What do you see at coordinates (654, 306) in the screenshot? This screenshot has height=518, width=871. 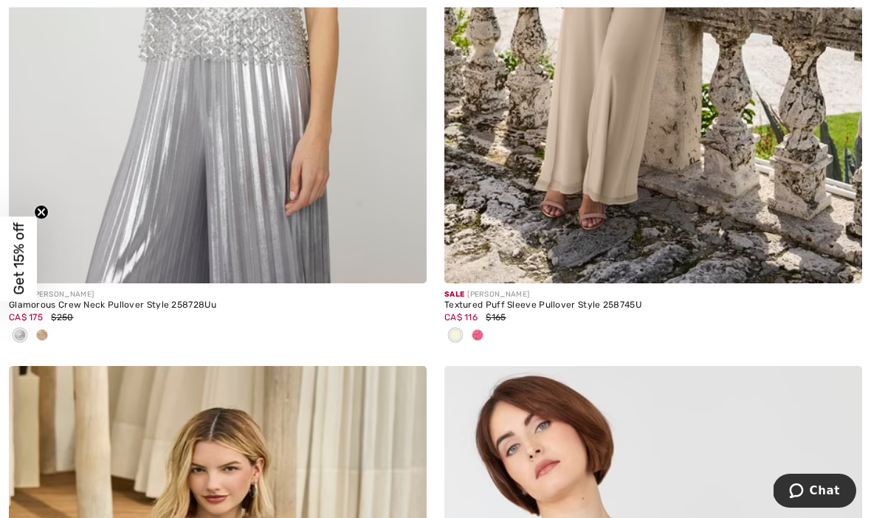 I see `div: Textured Puff Sleeve Pullover Style 258745U` at bounding box center [654, 306].